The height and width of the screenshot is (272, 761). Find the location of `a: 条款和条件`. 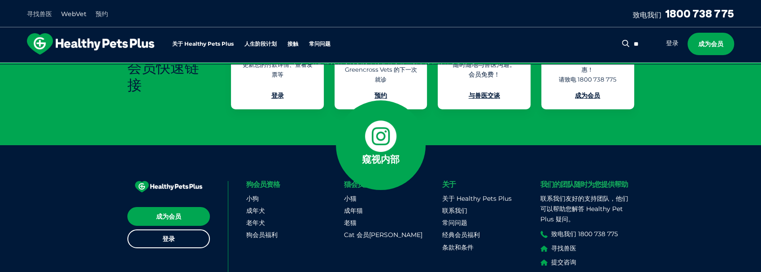

a: 条款和条件 is located at coordinates (458, 248).